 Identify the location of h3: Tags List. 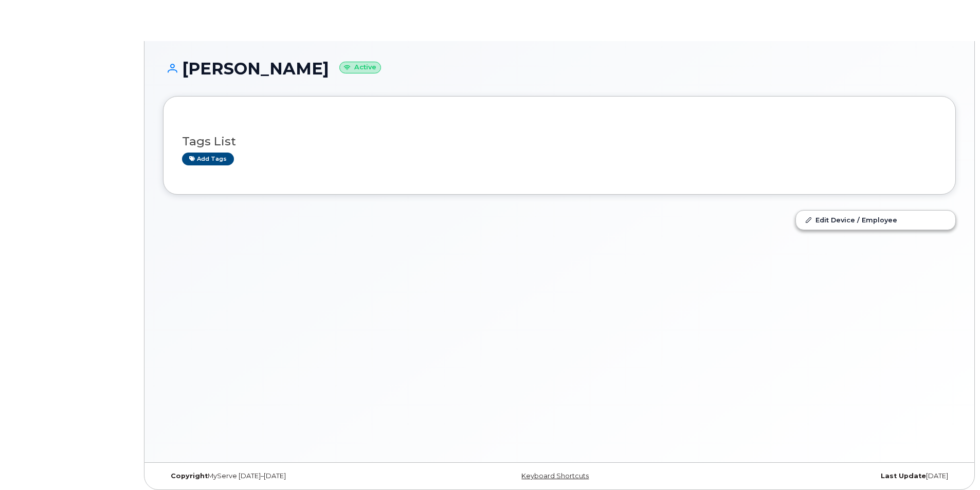
(559, 141).